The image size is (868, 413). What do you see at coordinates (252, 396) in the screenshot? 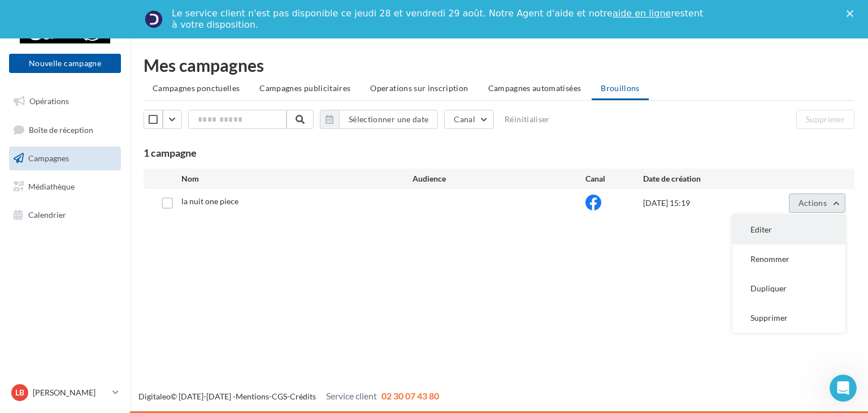
I see `a: Mentions` at bounding box center [252, 396].